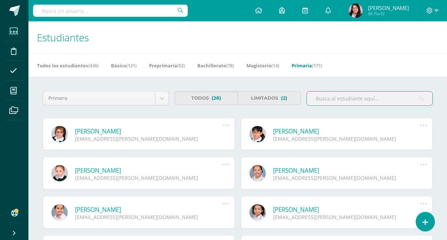 Image resolution: width=447 pixels, height=240 pixels. What do you see at coordinates (93, 65) in the screenshot?
I see `span: (436)` at bounding box center [93, 65].